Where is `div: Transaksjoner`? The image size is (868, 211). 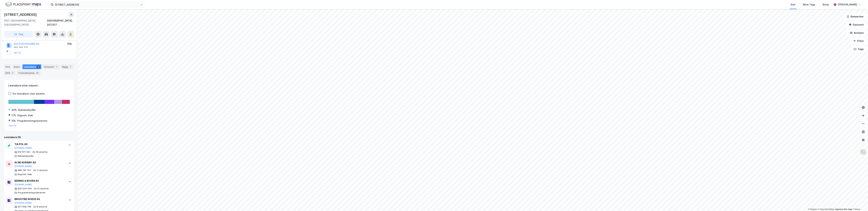
div: Transaksjoner is located at coordinates (29, 73).